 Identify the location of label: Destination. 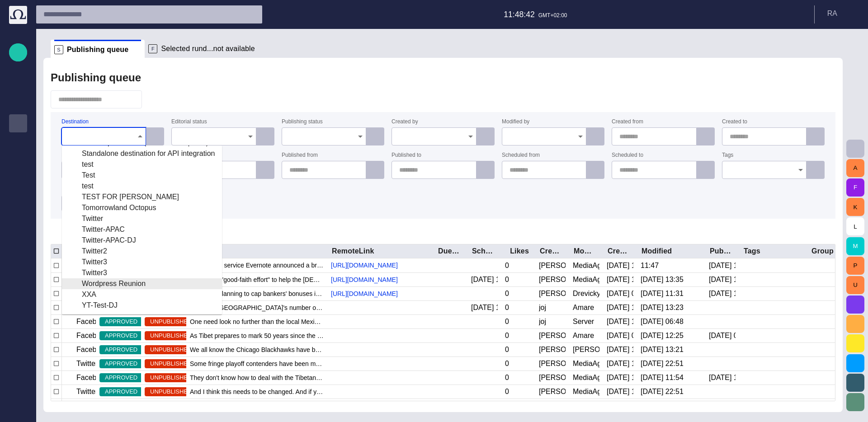
(75, 122).